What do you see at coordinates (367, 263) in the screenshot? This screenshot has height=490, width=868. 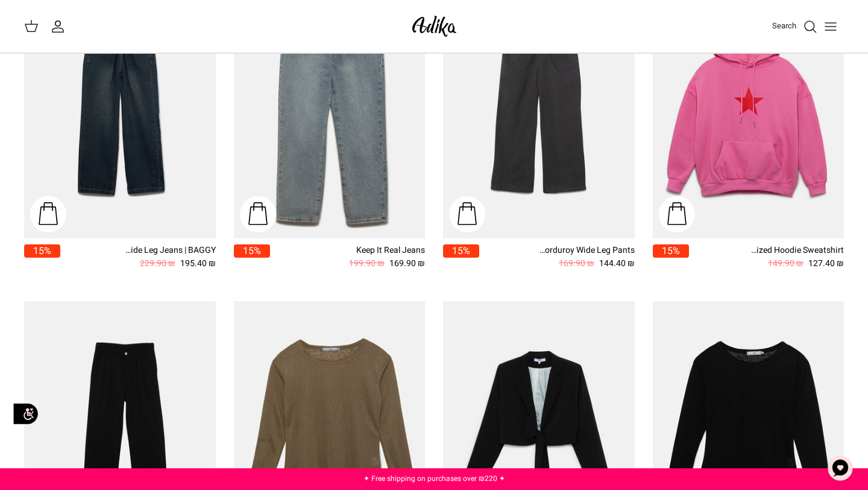 I see `font: 199.90 ₪` at bounding box center [367, 263].